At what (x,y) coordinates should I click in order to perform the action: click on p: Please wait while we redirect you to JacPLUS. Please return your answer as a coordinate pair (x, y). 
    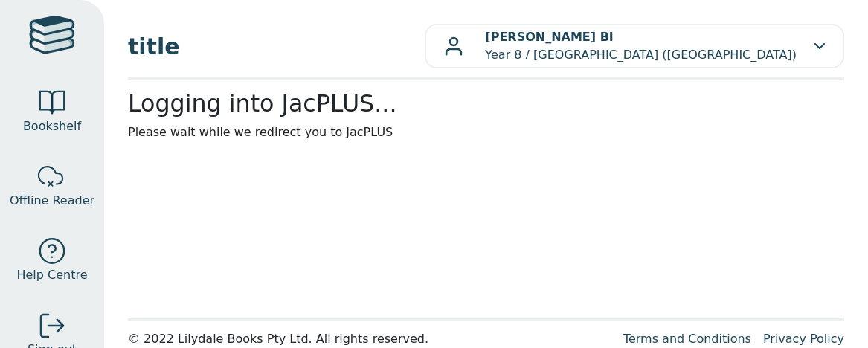
    Looking at the image, I should click on (486, 132).